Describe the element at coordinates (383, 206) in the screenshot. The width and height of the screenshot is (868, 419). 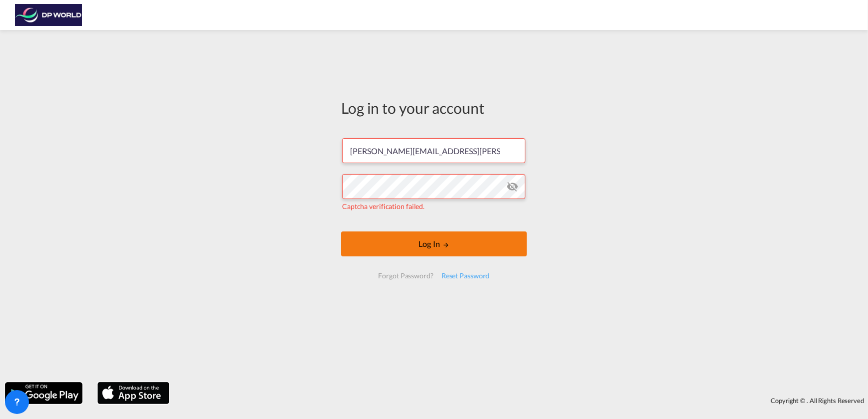
I see `span: Captcha verification failed.` at that location.